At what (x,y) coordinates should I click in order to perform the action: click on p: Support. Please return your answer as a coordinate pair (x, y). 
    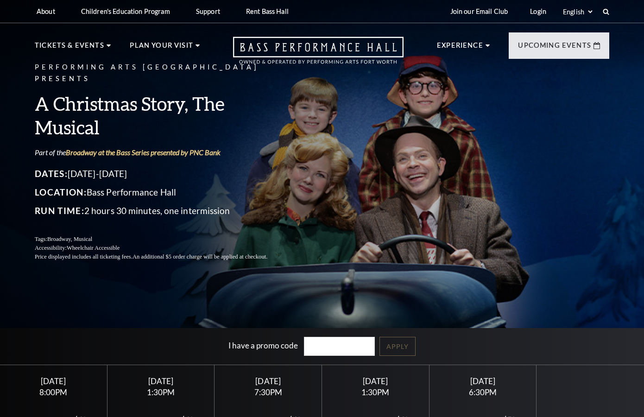
    Looking at the image, I should click on (208, 11).